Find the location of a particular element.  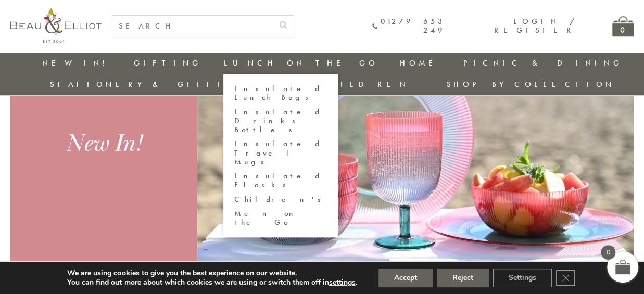

a: Stationery & Gifting is located at coordinates (148, 84).